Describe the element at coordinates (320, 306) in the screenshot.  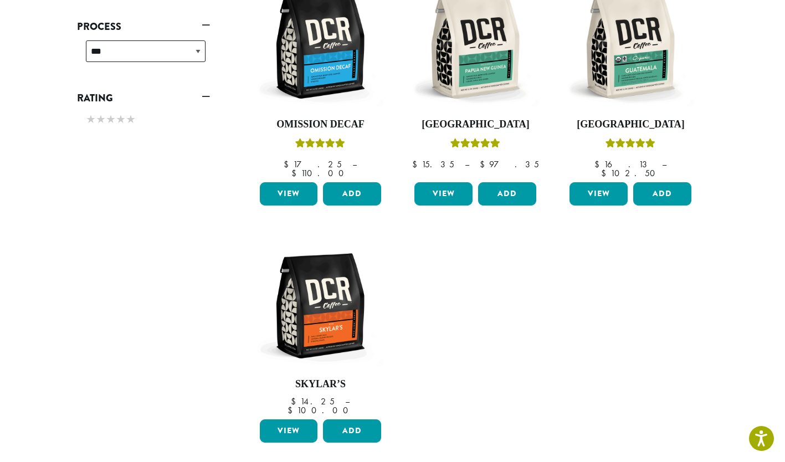
I see `img: DCR-12oz-Skylars-Stock-scaled.png` at that location.